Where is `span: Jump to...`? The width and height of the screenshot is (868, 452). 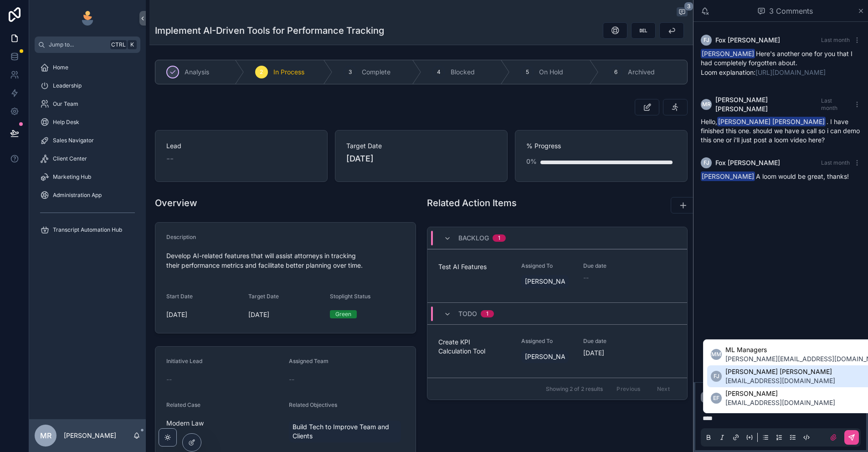 span: Jump to... is located at coordinates (77, 44).